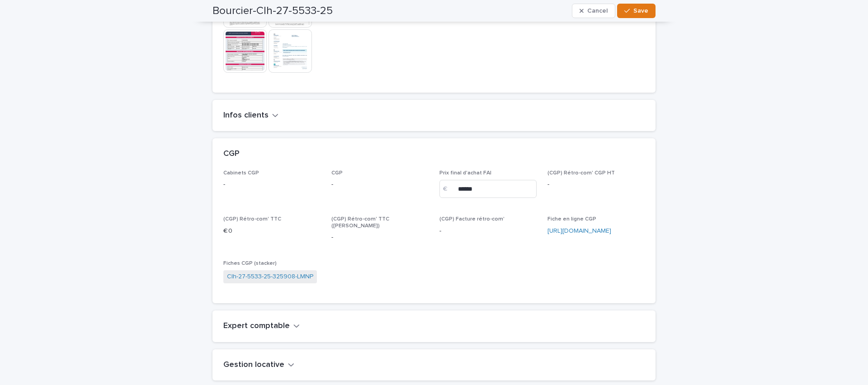 Image resolution: width=868 pixels, height=385 pixels. Describe the element at coordinates (597, 11) in the screenshot. I see `span: Cancel` at that location.